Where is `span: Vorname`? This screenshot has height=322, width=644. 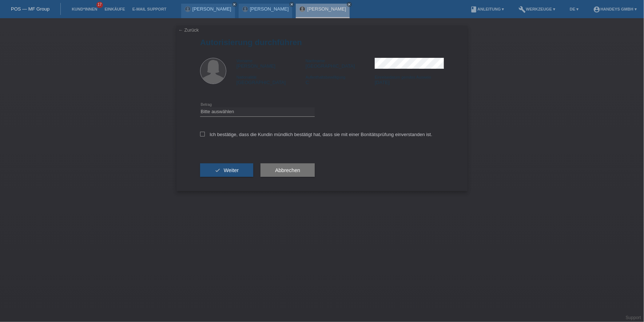 span: Vorname is located at coordinates (245, 61).